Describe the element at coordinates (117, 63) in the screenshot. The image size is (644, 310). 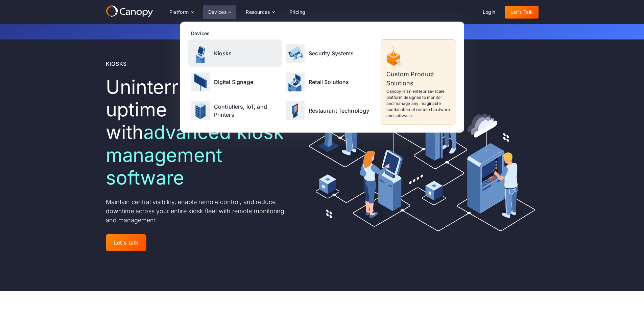
I see `div: Kiosks` at that location.